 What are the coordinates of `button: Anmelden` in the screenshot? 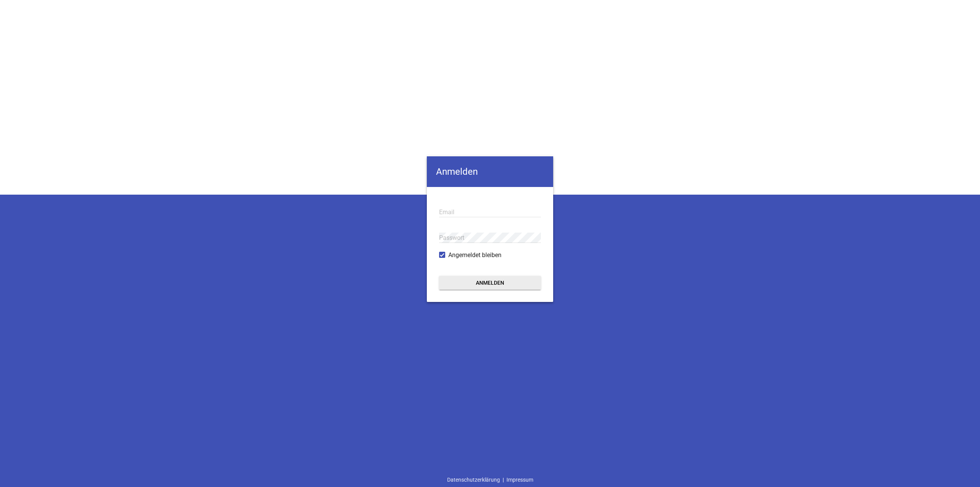 It's located at (490, 283).